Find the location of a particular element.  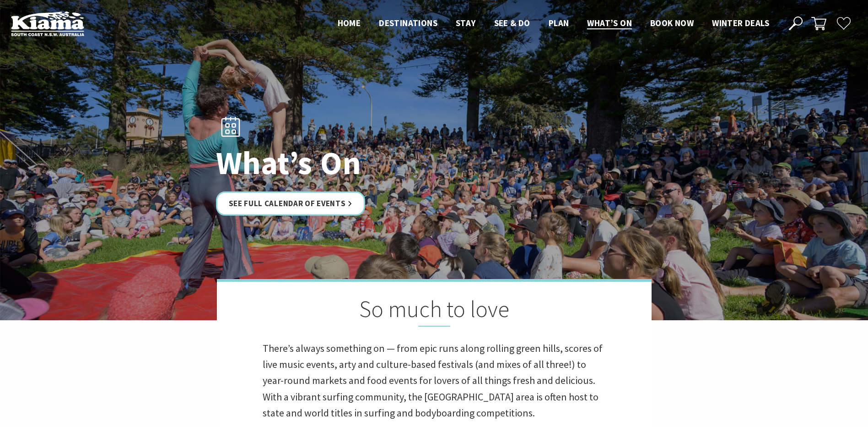

span: Winter Deals is located at coordinates (741, 23).